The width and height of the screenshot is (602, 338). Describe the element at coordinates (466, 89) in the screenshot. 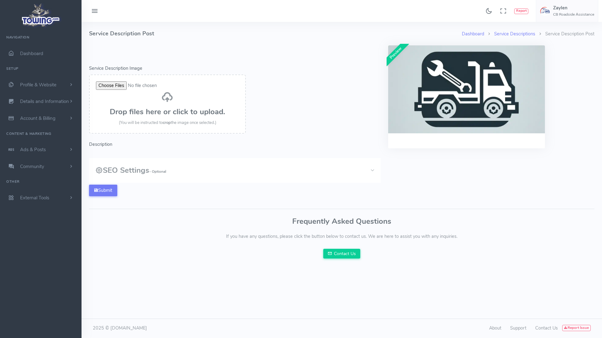

I see `img: Service image` at that location.